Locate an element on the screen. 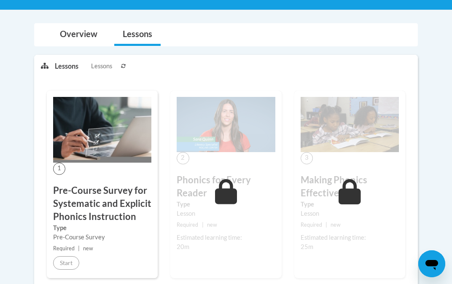 The height and width of the screenshot is (284, 452). div: Pre-Course Survey is located at coordinates (102, 237).